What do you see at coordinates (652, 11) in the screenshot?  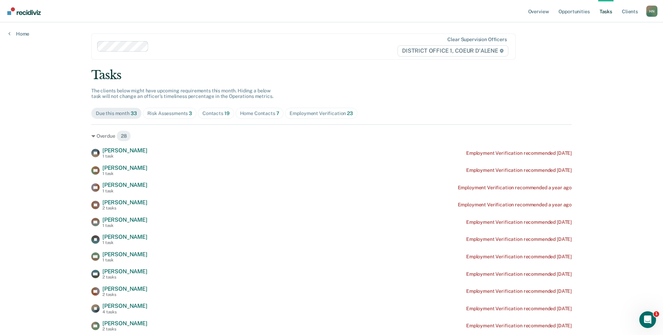 I see `button: Profile dropdown button` at bounding box center [652, 11].